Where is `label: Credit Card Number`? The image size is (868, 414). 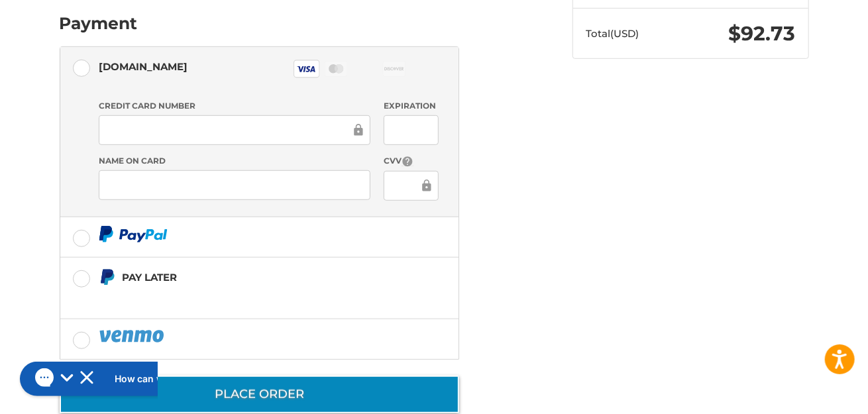
label: Credit Card Number is located at coordinates (234, 106).